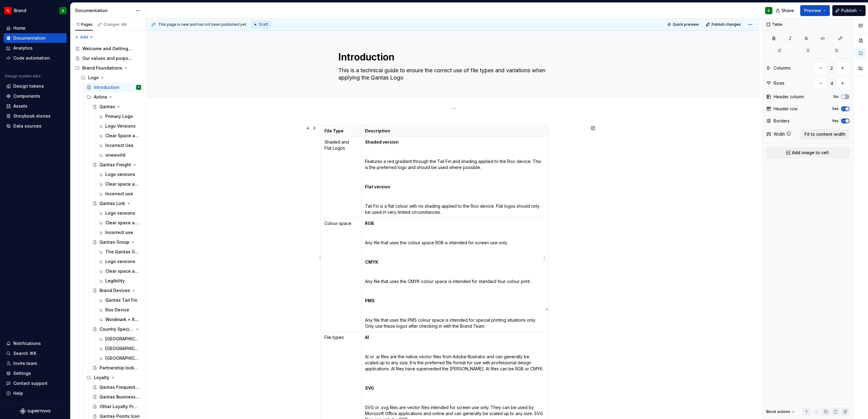  What do you see at coordinates (455, 243) in the screenshot?
I see `p: Any file that uses the colour space RGB is intended for screen use only.` at bounding box center [455, 243].